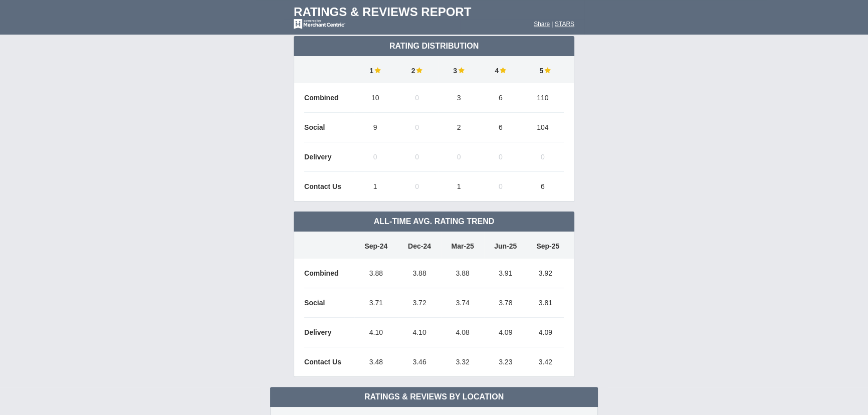 Image resolution: width=868 pixels, height=415 pixels. Describe the element at coordinates (506, 362) in the screenshot. I see `td: 3.23` at that location.